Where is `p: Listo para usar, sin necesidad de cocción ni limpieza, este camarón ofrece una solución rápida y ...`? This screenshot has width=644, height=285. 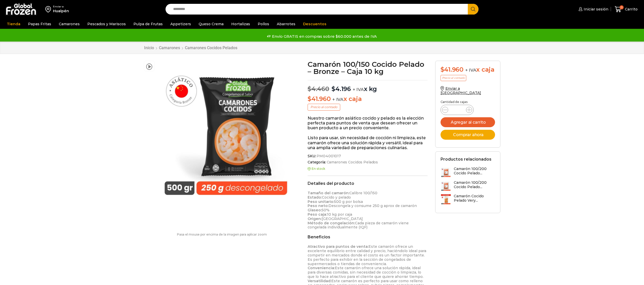
p: Listo para usar, sin necesidad de cocción ni limpieza, este camarón ofrece una solución rápida y ... is located at coordinates (368, 143).